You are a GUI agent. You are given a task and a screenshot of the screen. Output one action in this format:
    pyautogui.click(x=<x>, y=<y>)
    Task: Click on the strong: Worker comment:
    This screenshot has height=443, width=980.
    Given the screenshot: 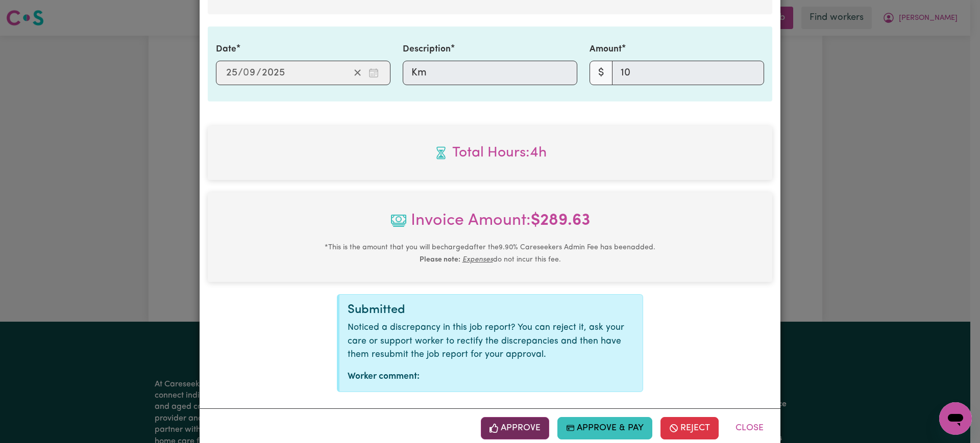 What is the action you would take?
    pyautogui.click(x=383, y=376)
    